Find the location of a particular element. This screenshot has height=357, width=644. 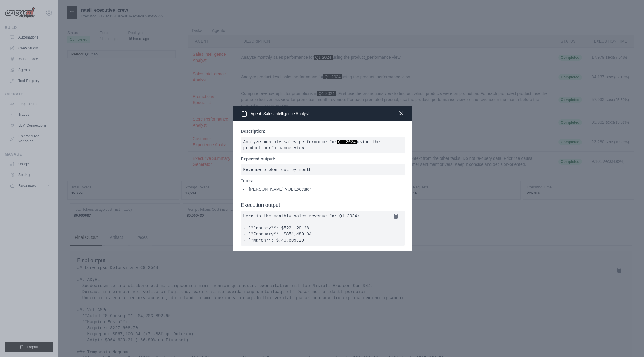

pre: Here is the monthly sales revenue for Q1 2024: - **January**: $522,120.28 - **February**: $854,48... is located at coordinates (322, 228).